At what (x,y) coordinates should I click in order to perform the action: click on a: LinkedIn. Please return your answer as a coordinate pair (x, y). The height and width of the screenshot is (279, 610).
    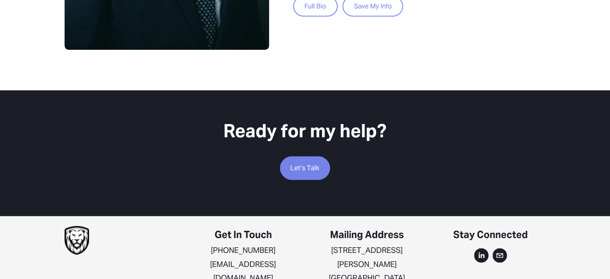
    Looking at the image, I should click on (481, 255).